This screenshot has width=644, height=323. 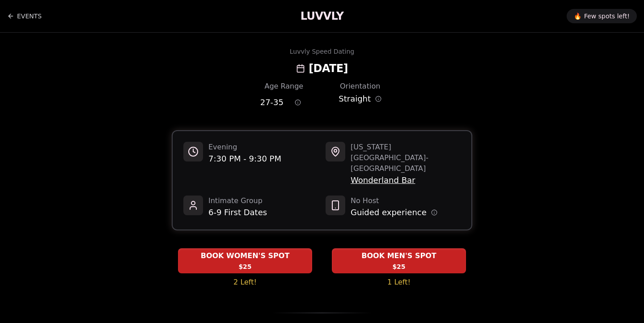 I want to click on h1: LUVVLY, so click(x=322, y=16).